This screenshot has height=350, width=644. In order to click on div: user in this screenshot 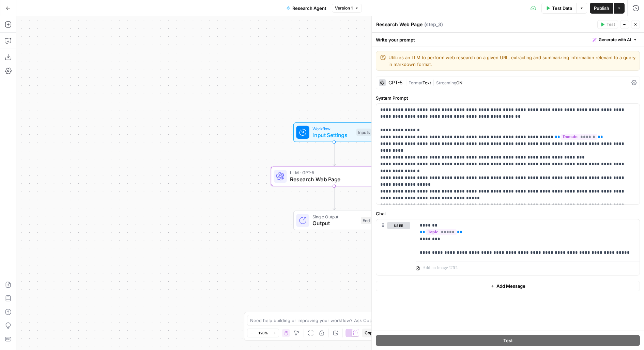, I will do `click(393, 247)`.